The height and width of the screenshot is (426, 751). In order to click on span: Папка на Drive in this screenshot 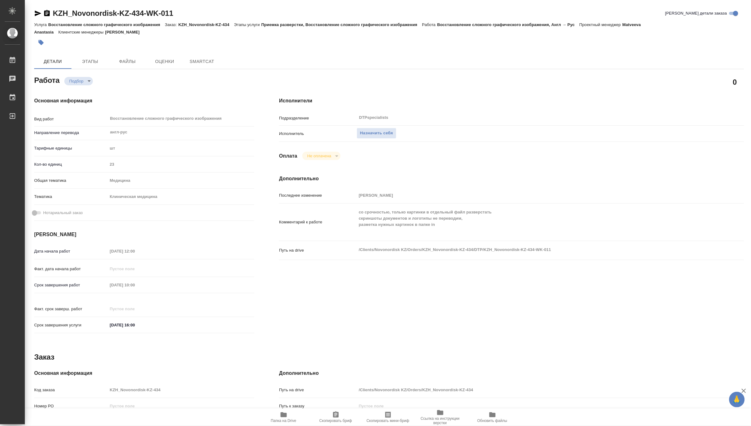, I will do `click(284, 421)`.